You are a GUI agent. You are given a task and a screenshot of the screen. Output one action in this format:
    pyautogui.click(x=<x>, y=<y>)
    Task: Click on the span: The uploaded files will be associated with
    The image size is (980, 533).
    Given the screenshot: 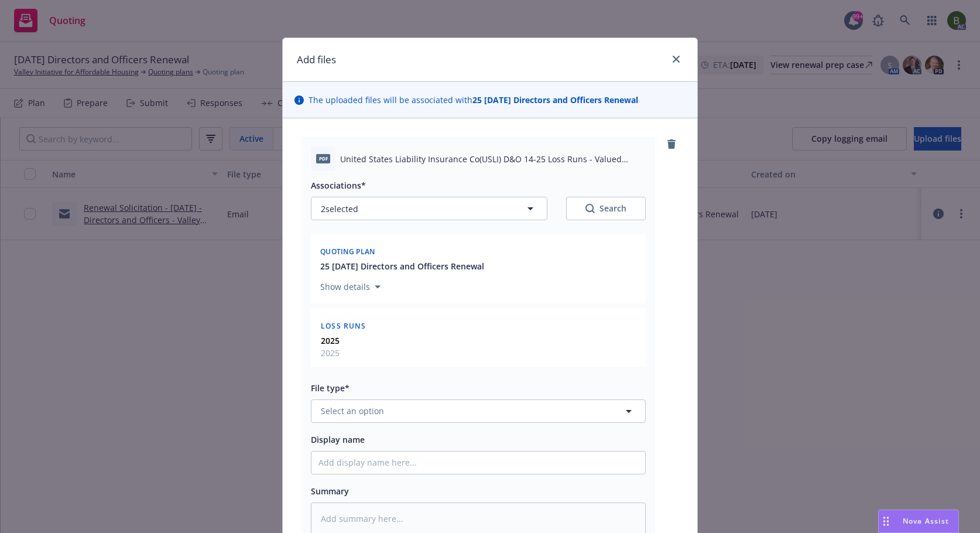 What is the action you would take?
    pyautogui.click(x=473, y=100)
    